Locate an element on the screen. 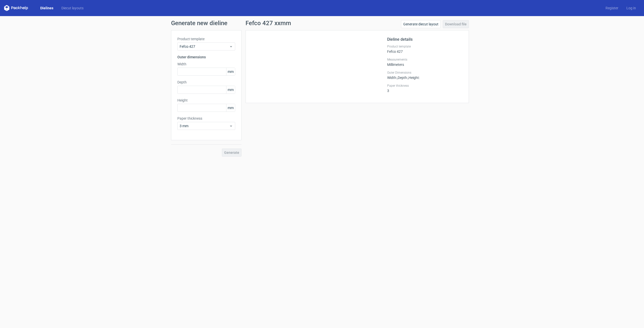 The image size is (644, 328). h3: Outer dimensions is located at coordinates (206, 57).